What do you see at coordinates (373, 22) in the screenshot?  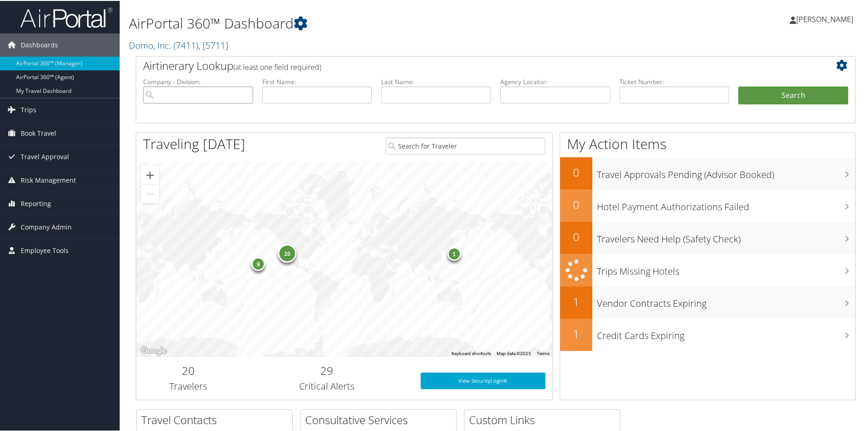 I see `h1: AirPortal 360™ Dashboard` at bounding box center [373, 22].